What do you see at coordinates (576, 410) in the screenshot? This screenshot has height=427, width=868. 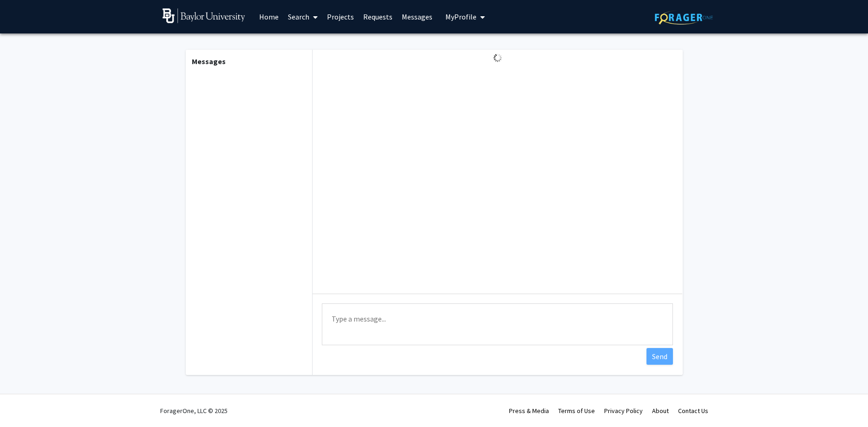 I see `a: Terms of Use` at bounding box center [576, 410].